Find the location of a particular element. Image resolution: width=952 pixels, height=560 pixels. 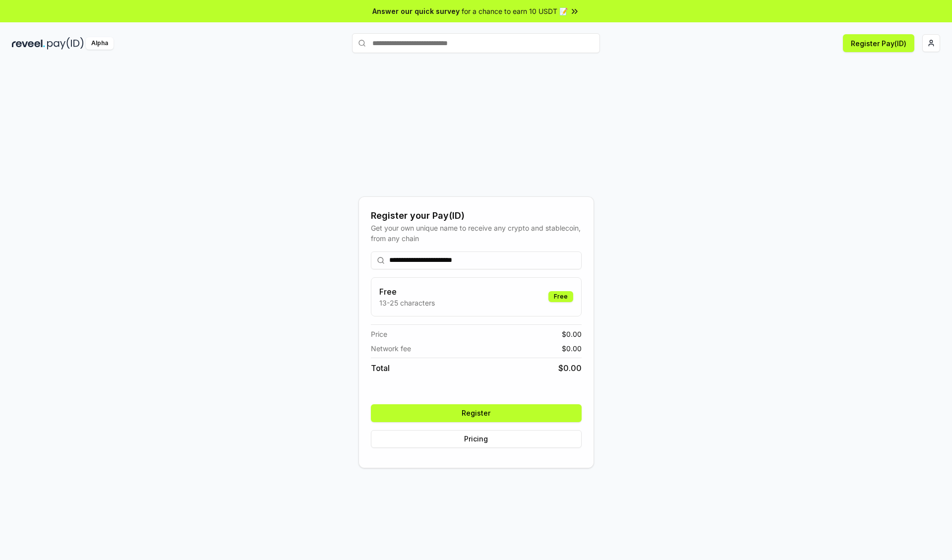

img: reveel_dark is located at coordinates (28, 43).